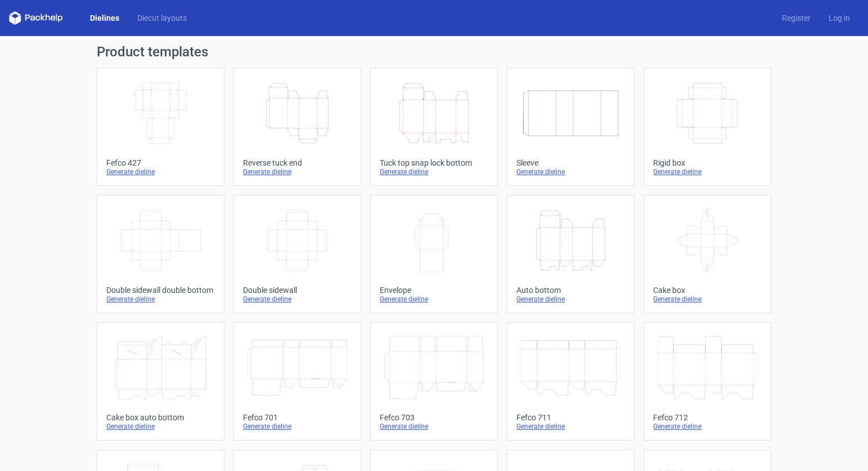  Describe the element at coordinates (297, 254) in the screenshot. I see `a: Double sidewallGenerate dieline` at that location.